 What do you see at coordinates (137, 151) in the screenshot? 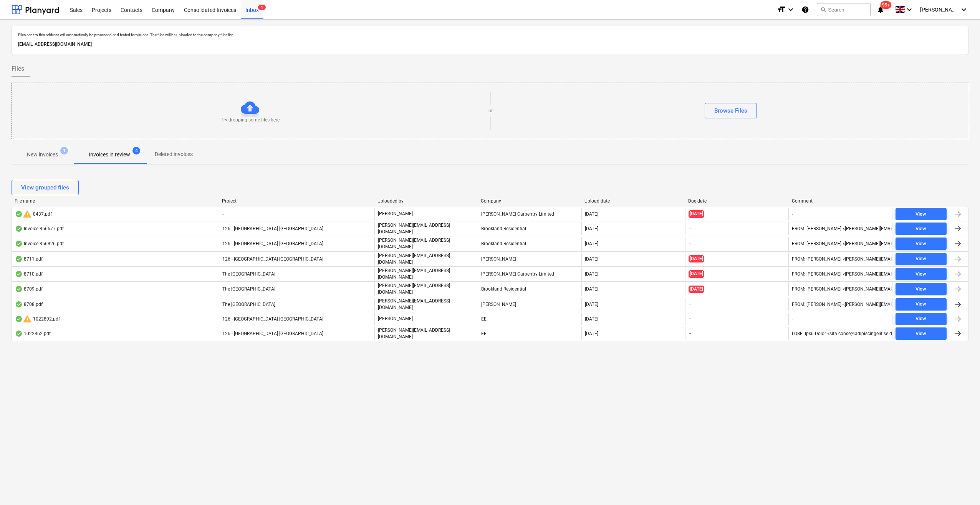
I see `span: 4` at bounding box center [137, 151].